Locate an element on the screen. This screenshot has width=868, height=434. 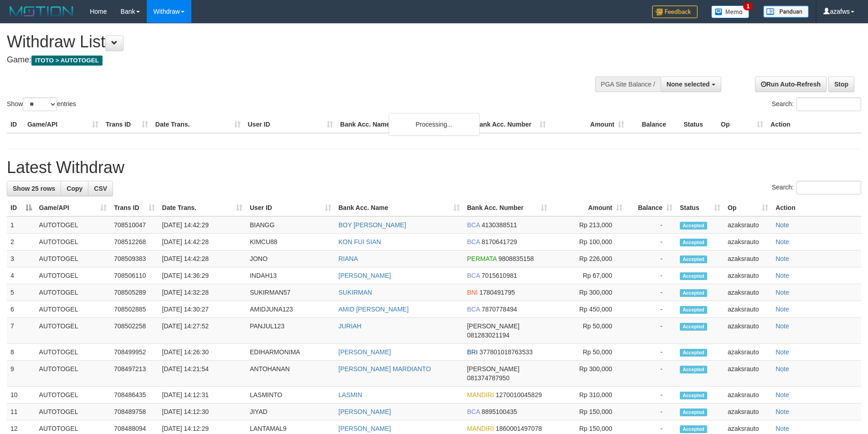
a: Copy is located at coordinates (74, 189).